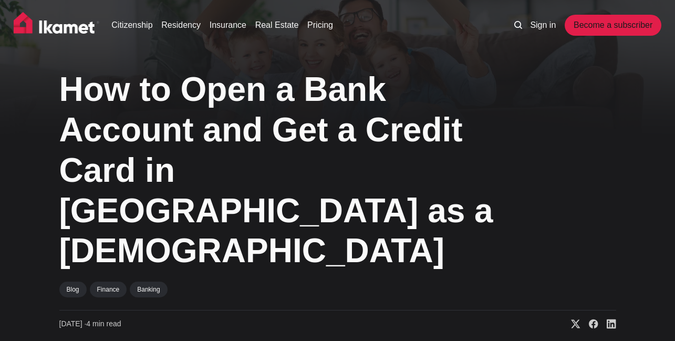 Image resolution: width=675 pixels, height=341 pixels. What do you see at coordinates (613, 25) in the screenshot?
I see `a: Become a subscriber` at bounding box center [613, 25].